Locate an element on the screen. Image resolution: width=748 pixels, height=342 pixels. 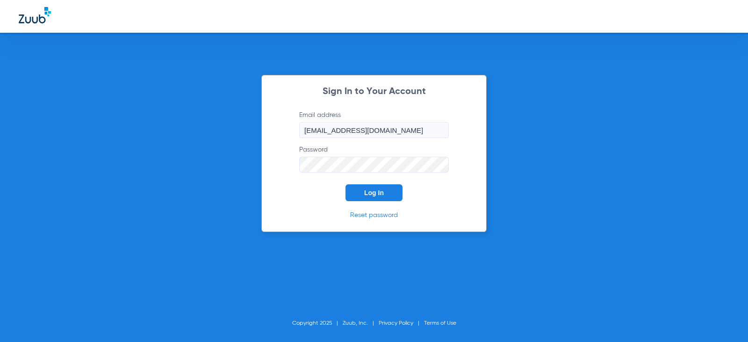
a: Terms of Use is located at coordinates (440, 323).